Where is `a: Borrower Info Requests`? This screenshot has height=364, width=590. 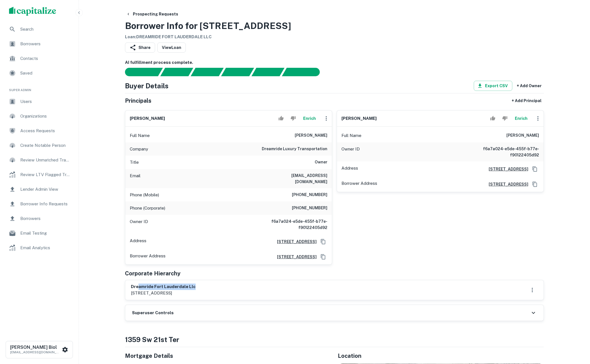 a: Borrower Info Requests is located at coordinates (39, 204).